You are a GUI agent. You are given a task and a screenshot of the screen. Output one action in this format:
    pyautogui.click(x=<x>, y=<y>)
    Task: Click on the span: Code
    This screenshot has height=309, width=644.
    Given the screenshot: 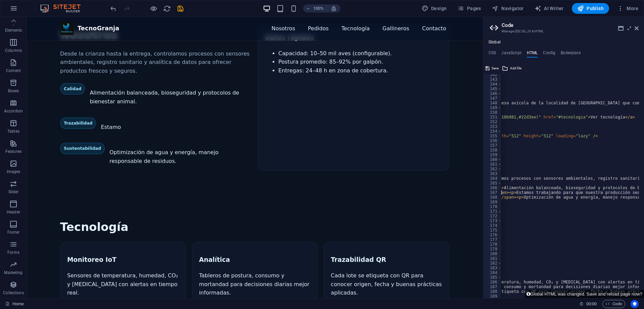 What is the action you would take?
    pyautogui.click(x=614, y=304)
    